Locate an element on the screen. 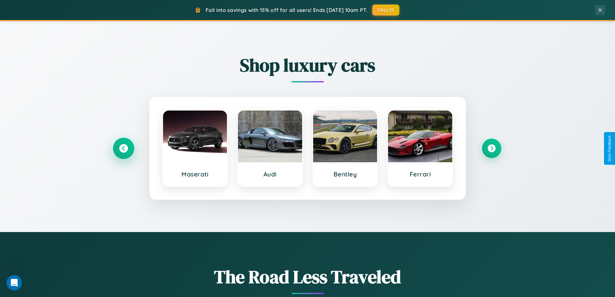 The height and width of the screenshot is (297, 615). h3: Bentley is located at coordinates (345, 174).